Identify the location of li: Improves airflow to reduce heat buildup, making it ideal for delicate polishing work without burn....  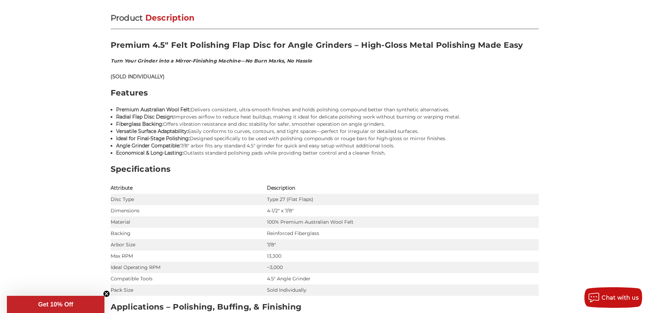
(328, 117).